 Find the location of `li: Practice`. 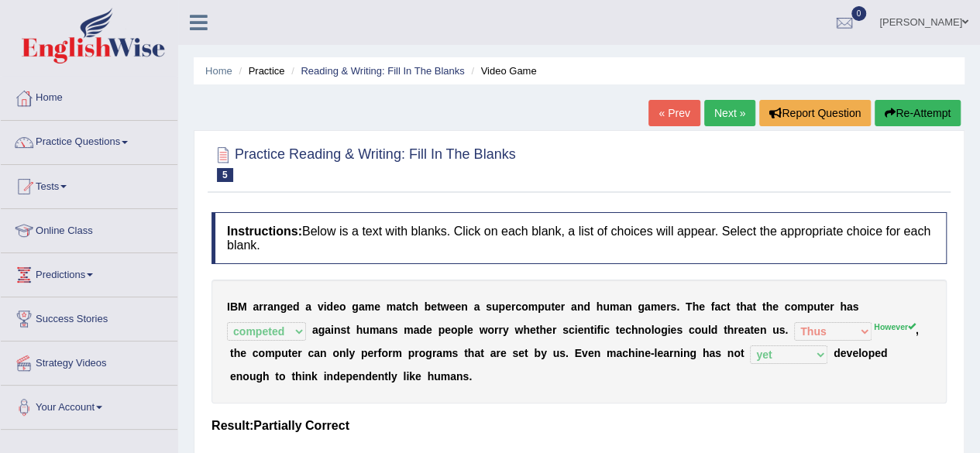

li: Practice is located at coordinates (259, 71).